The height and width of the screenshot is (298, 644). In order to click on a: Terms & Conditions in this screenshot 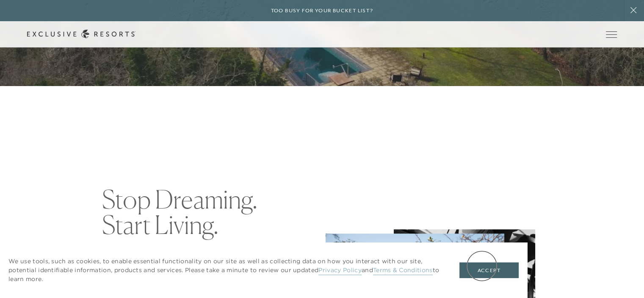, I will do `click(403, 270)`.